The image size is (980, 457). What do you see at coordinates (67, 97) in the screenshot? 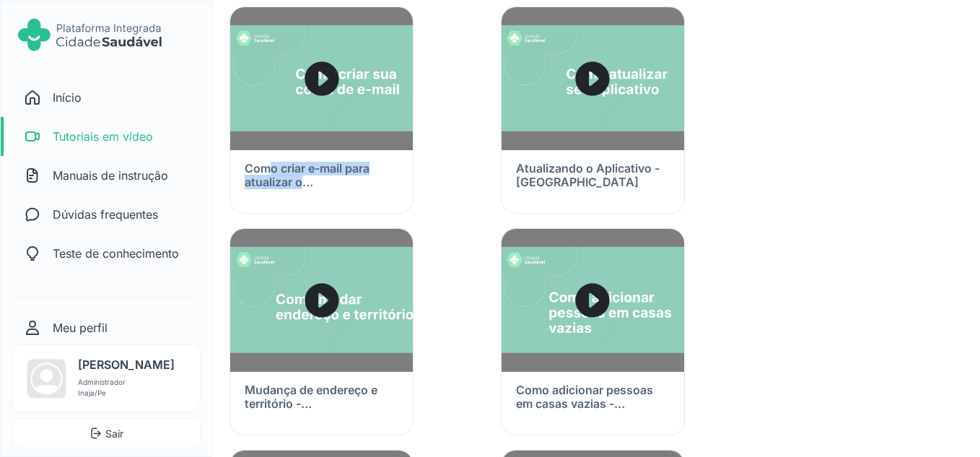
I see `p: Início` at bounding box center [67, 97].